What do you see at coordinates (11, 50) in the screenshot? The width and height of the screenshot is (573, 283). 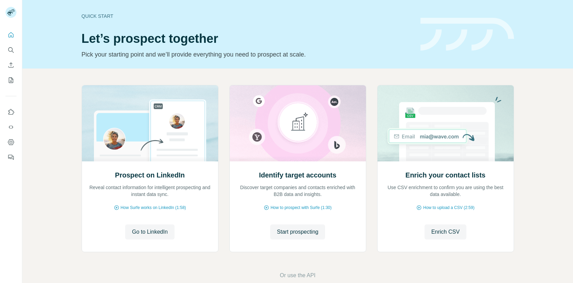 I see `button: Search` at bounding box center [11, 50].